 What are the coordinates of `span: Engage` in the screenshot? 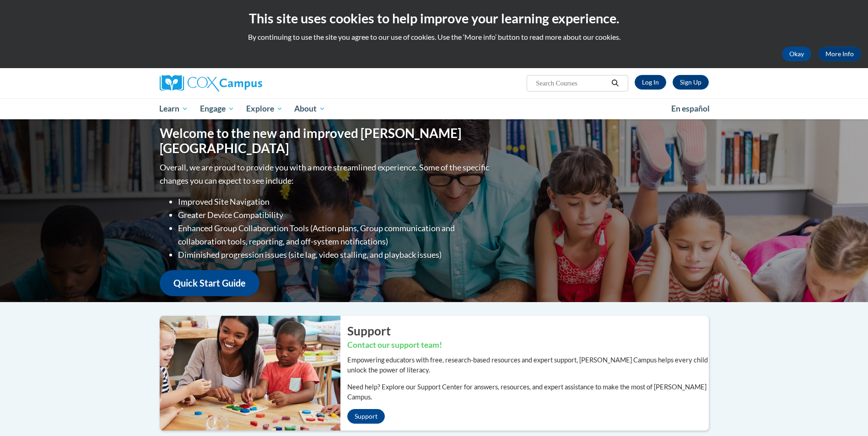 It's located at (217, 109).